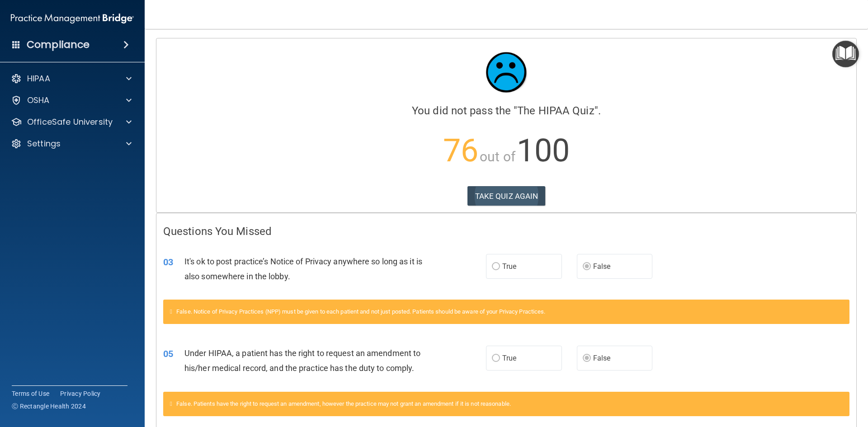 The image size is (868, 427). Describe the element at coordinates (506, 196) in the screenshot. I see `button: TAKE QUIZ AGAIN` at that location.